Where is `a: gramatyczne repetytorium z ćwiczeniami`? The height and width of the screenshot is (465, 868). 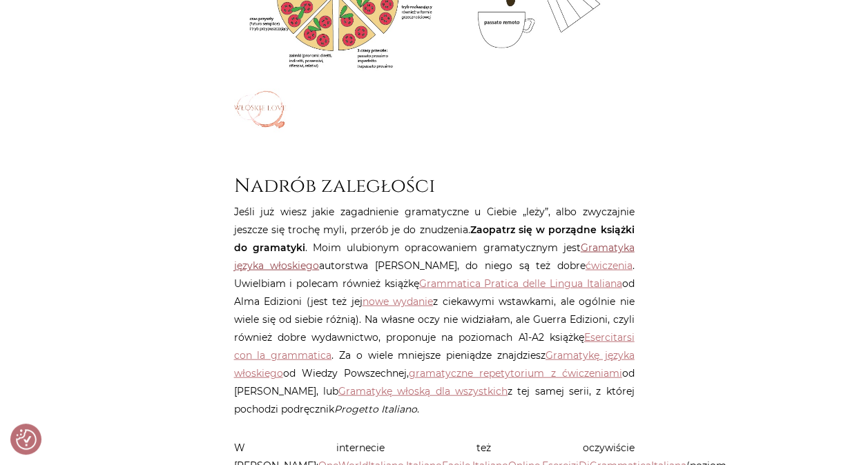
a: gramatyczne repetytorium z ćwiczeniami is located at coordinates (515, 373).